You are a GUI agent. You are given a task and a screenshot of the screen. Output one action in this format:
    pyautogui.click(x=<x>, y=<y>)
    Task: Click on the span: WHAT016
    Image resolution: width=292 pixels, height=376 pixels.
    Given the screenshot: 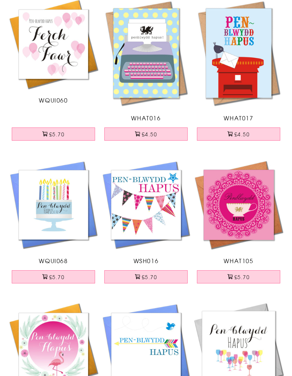 What is the action you would take?
    pyautogui.click(x=146, y=118)
    